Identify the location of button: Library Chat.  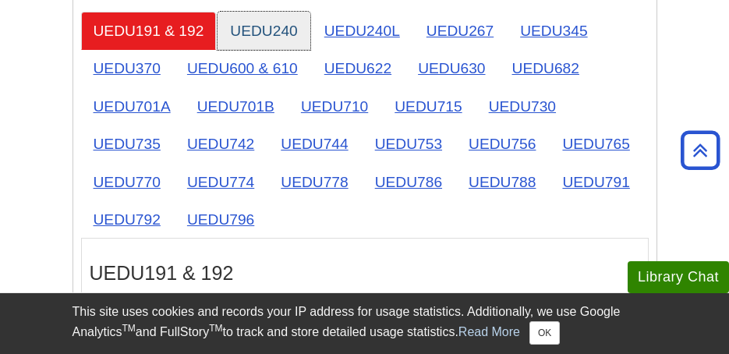
(678, 277).